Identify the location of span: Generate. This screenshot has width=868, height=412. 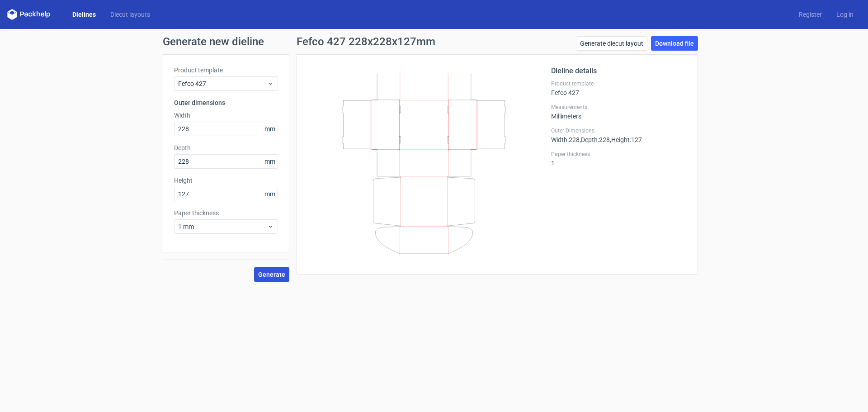
(272, 275).